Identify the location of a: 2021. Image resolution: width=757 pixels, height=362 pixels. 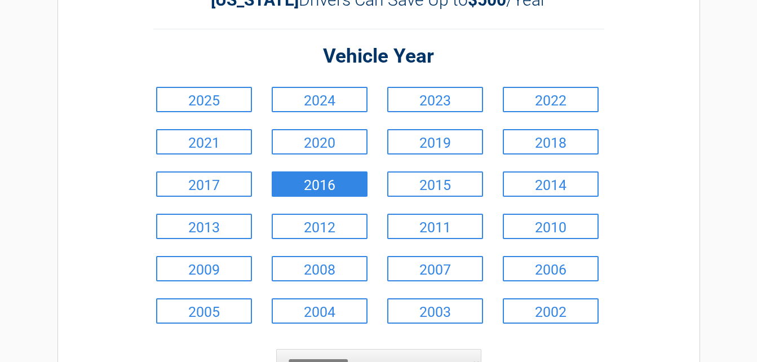
(204, 141).